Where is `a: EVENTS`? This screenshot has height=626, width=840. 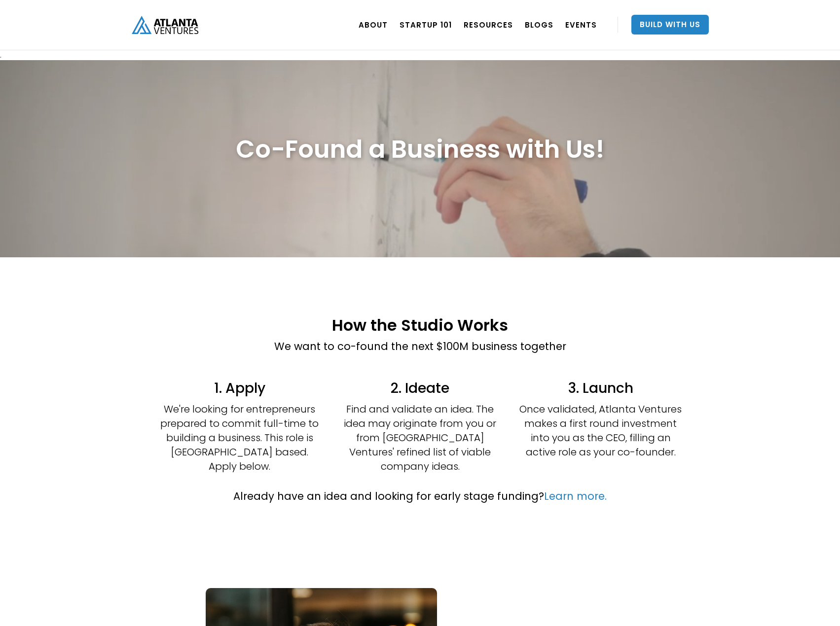 a: EVENTS is located at coordinates (581, 25).